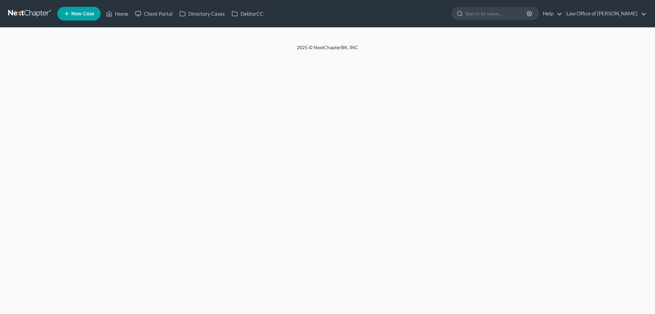 The height and width of the screenshot is (314, 655). Describe the element at coordinates (247, 14) in the screenshot. I see `a: DebtorCC` at that location.